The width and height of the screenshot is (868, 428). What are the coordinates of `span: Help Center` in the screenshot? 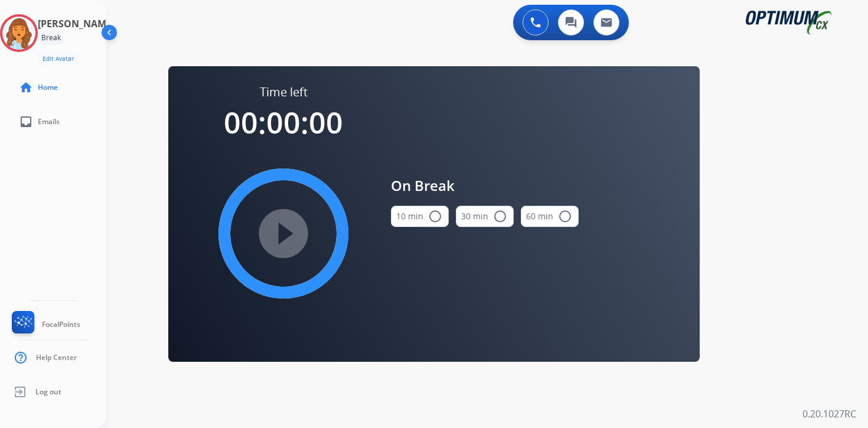 It's located at (56, 358).